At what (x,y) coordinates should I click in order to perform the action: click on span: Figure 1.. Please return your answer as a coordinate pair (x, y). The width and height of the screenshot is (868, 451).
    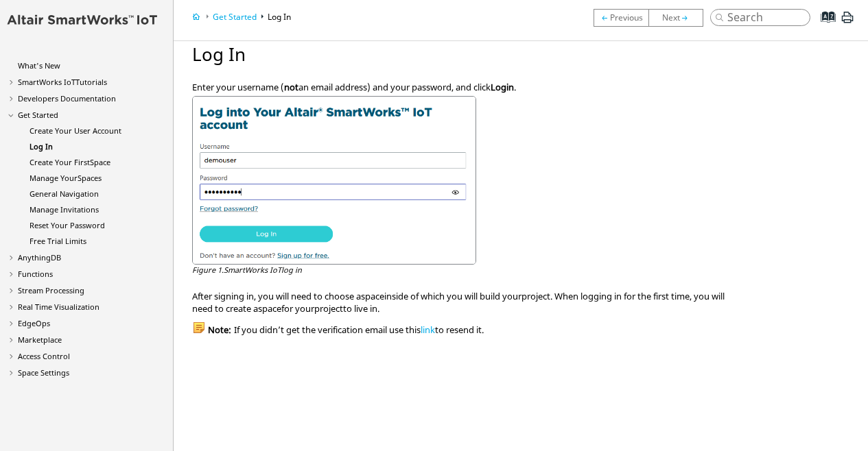
    Looking at the image, I should click on (208, 270).